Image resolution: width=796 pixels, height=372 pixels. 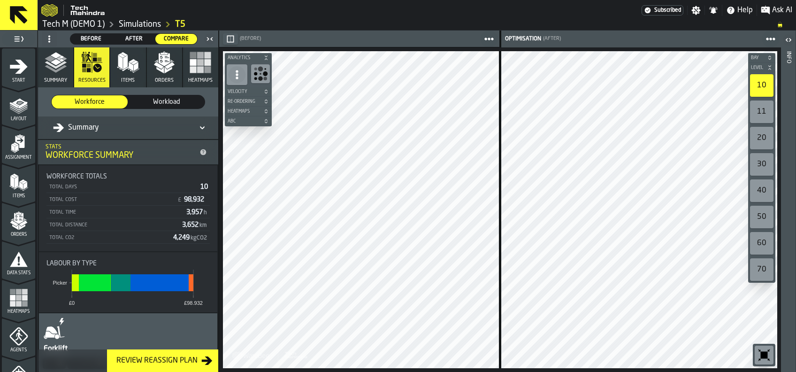 What do you see at coordinates (60, 283) in the screenshot?
I see `text: Picker` at bounding box center [60, 283].